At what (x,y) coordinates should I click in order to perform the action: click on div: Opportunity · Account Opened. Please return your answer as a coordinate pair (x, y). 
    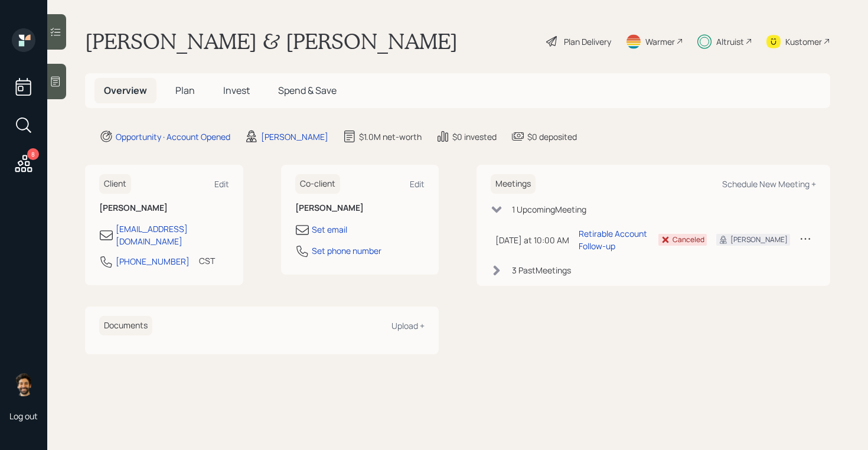
    Looking at the image, I should click on (173, 137).